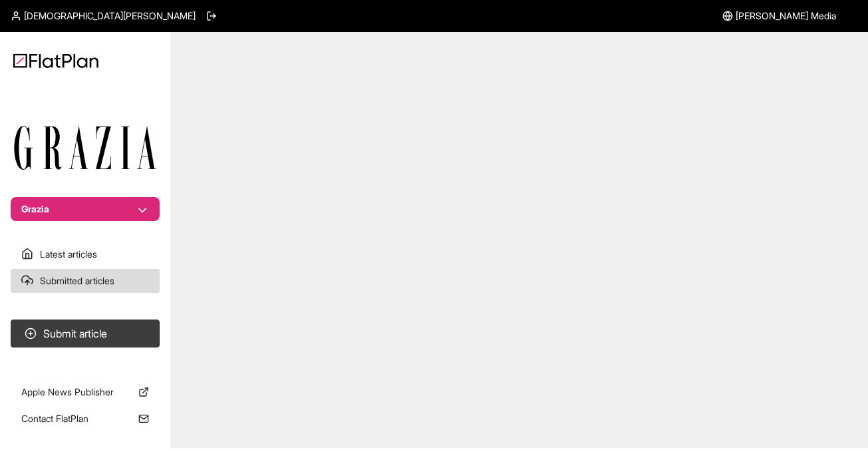  Describe the element at coordinates (85, 254) in the screenshot. I see `a: Latest articles` at that location.